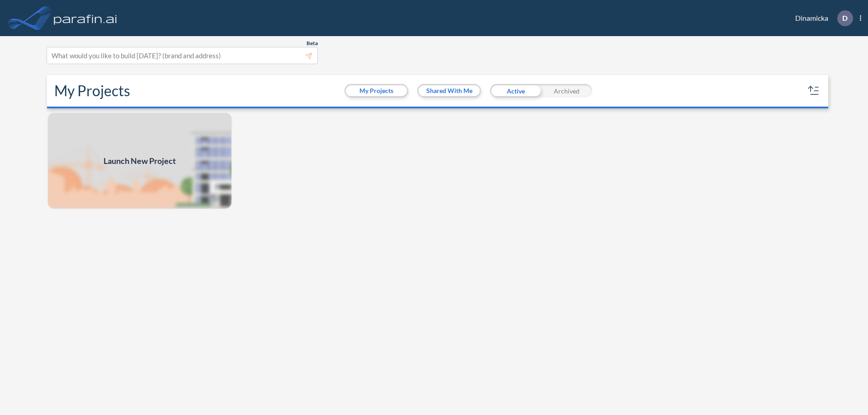  I want to click on p: D, so click(845, 18).